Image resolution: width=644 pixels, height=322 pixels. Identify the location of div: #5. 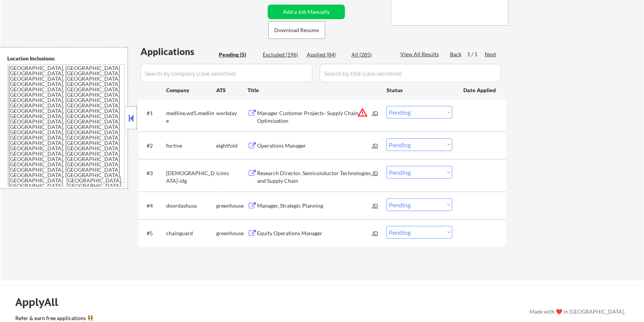
(153, 234).